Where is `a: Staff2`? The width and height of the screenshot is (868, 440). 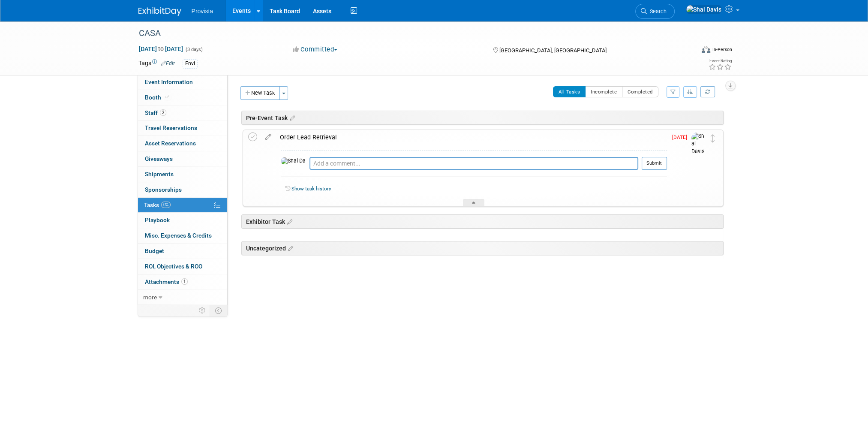 a: Staff2 is located at coordinates (183, 113).